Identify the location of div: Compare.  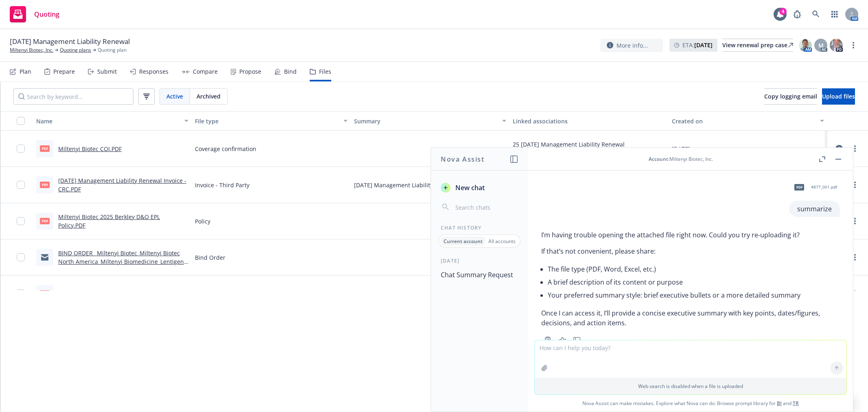
(205, 72).